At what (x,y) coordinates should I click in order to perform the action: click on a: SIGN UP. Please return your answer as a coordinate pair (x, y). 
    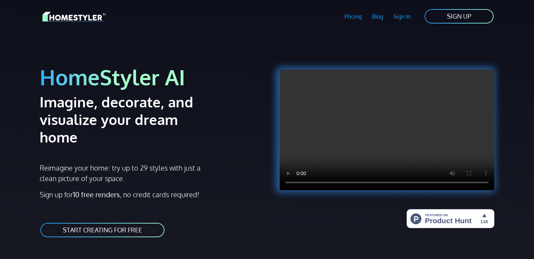
    Looking at the image, I should click on (459, 16).